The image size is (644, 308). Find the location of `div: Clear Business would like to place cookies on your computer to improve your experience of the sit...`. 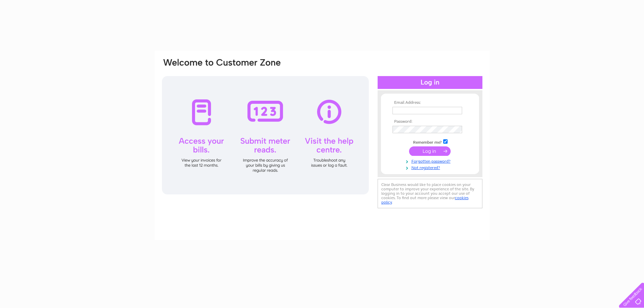

div: Clear Business would like to place cookies on your computer to improve your experience of the sit... is located at coordinates (430, 193).